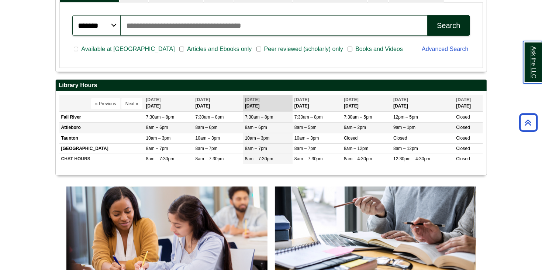 This screenshot has height=270, width=542. I want to click on span: 9am – 1pm, so click(404, 127).